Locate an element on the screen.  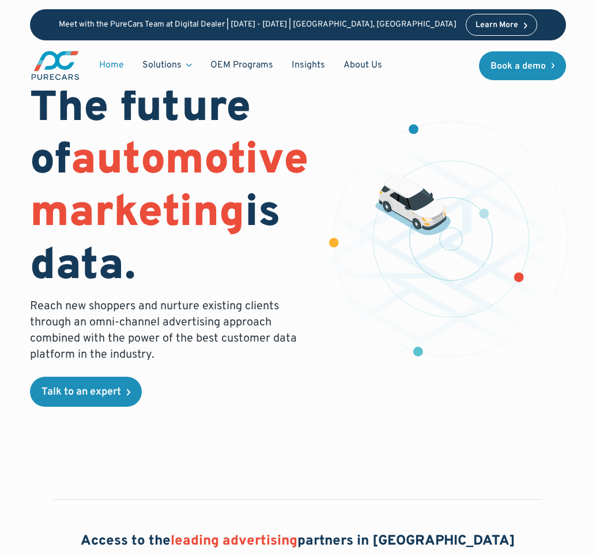
p: Reach new shoppers and nurture existing clients through an omni-channel advertising approach comb... is located at coordinates (169, 330).